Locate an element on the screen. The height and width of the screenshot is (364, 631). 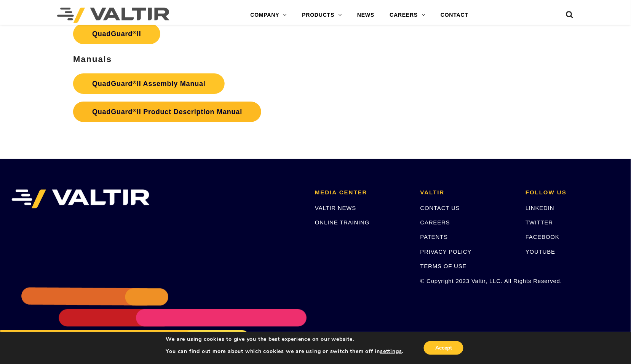
p: © Copyright 2023 Valtir, LLC. All Rights Reserved. is located at coordinates (467, 281).